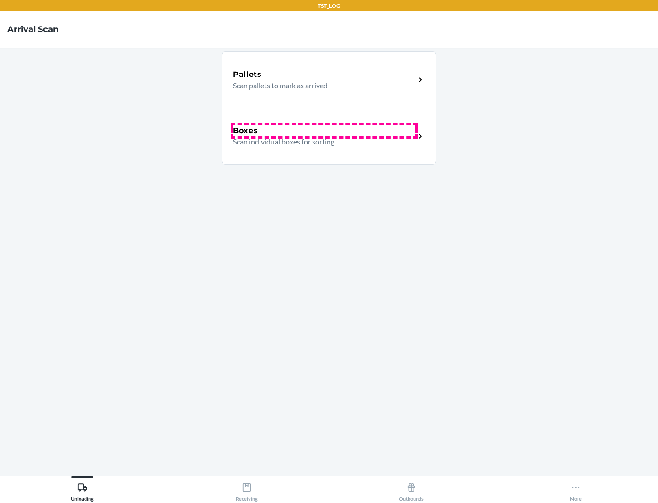 The height and width of the screenshot is (503, 658). What do you see at coordinates (247, 489) in the screenshot?
I see `button: Receiving` at bounding box center [247, 489].